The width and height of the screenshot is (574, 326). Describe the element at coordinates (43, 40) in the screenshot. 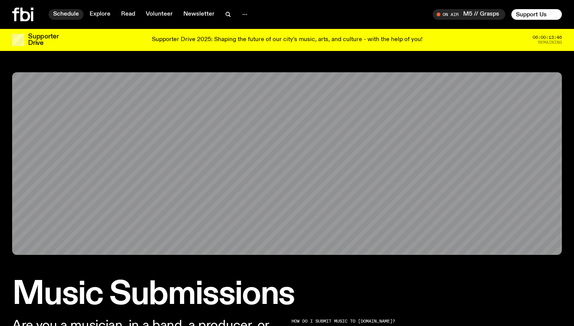

I see `h3: Supporter Drive` at that location.